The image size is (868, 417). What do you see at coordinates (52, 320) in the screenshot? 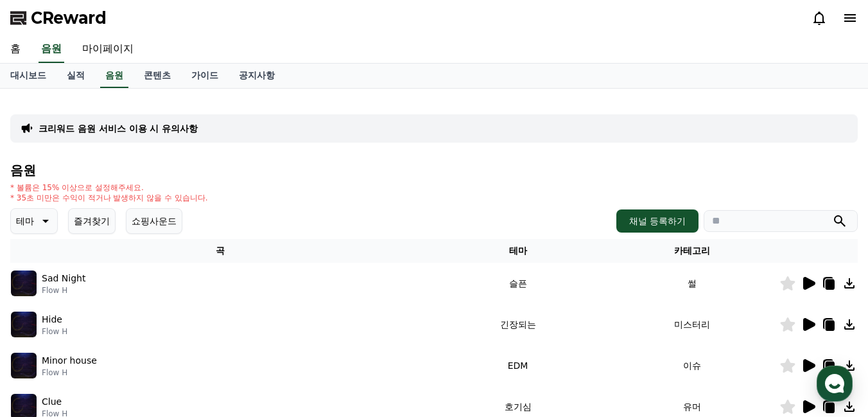
I see `p: Hide` at bounding box center [52, 320].